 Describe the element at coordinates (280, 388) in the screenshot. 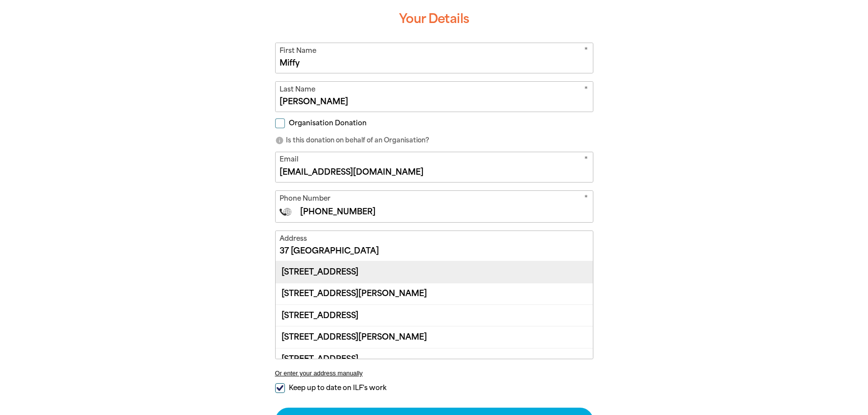

I see `input: Keep up to date on ILF's work` at that location.